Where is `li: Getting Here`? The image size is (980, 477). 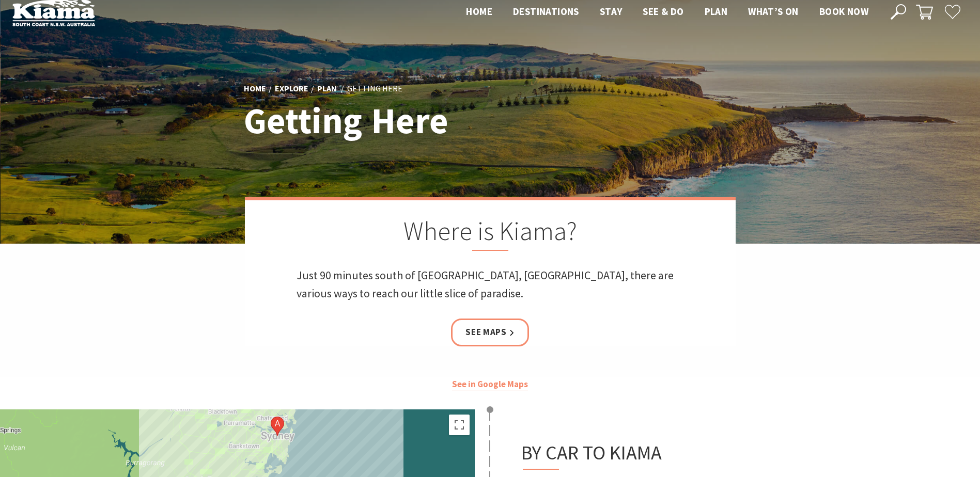
li: Getting Here is located at coordinates (375, 88).